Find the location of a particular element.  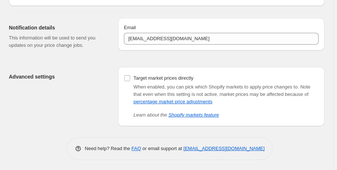

span: or email support at is located at coordinates (162, 148).